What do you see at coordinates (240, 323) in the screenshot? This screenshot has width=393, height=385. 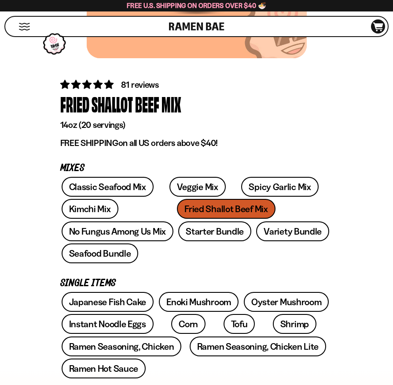 I see `a: Tofu` at bounding box center [240, 323].